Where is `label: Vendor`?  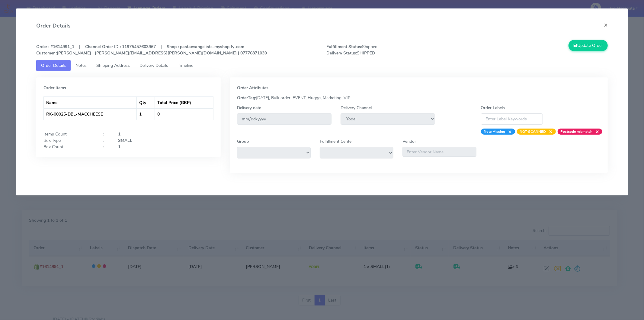 label: Vendor is located at coordinates (409, 141).